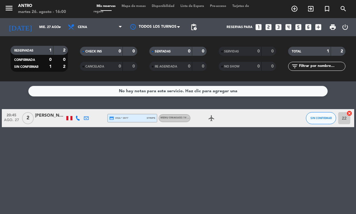  I want to click on span: print, so click(333, 27).